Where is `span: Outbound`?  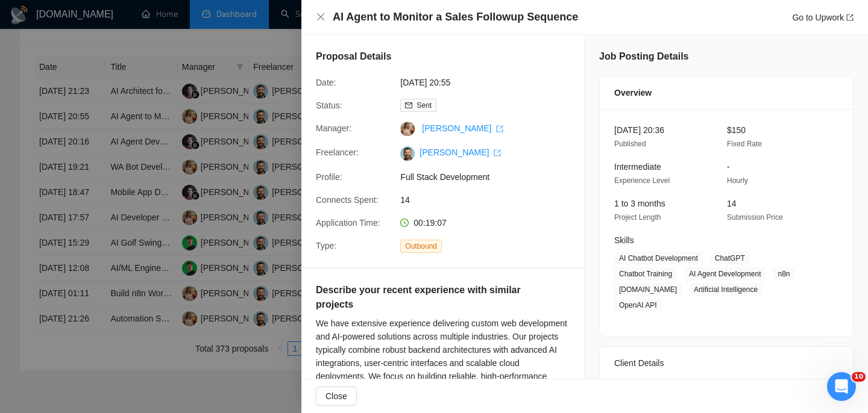 span: Outbound is located at coordinates (421, 246).